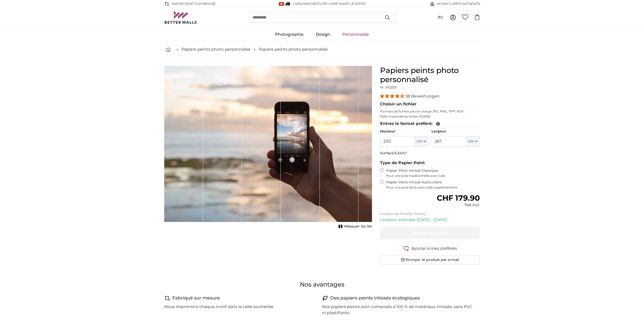 The height and width of the screenshot is (322, 644). Describe the element at coordinates (322, 50) in the screenshot. I see `nav: breadcrumbs` at that location.